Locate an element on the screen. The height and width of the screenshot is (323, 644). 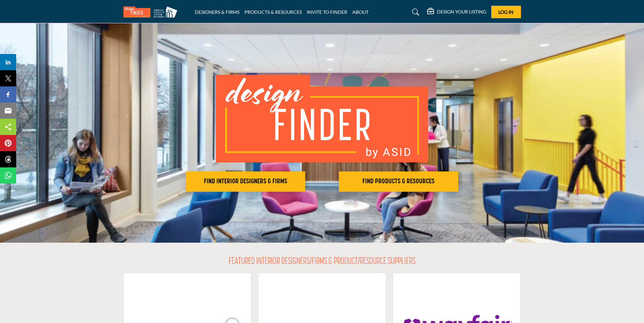
button: FIND PRODUCTS & RESOURCES is located at coordinates (398, 182).